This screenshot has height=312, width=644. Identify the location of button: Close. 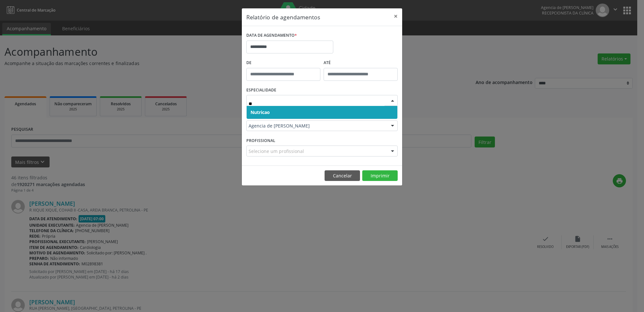
(395, 16).